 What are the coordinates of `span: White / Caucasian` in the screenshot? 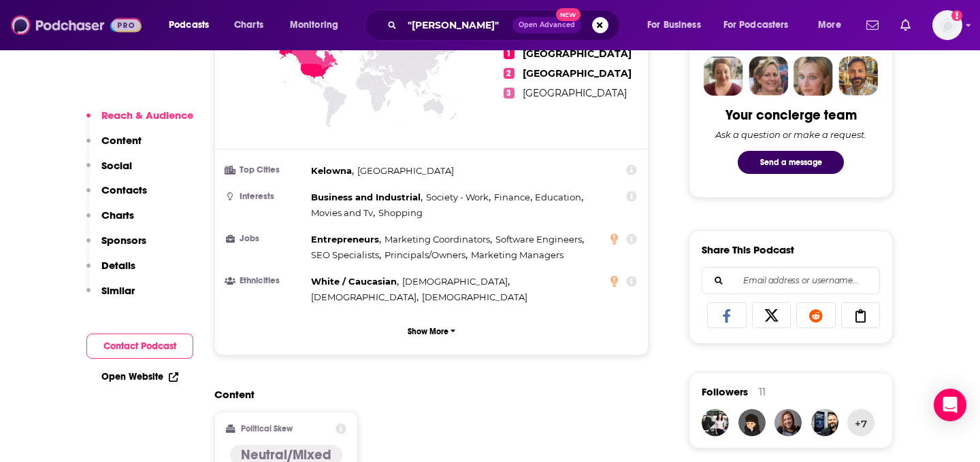 It's located at (354, 282).